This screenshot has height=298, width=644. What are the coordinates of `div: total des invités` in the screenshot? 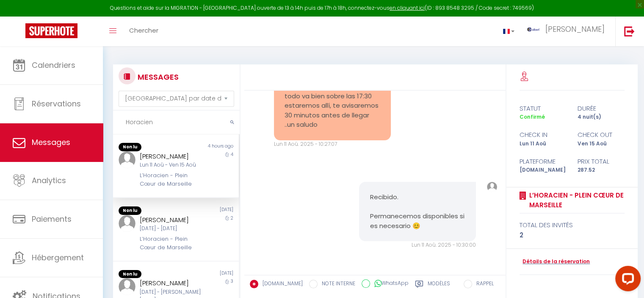 It's located at (572, 225).